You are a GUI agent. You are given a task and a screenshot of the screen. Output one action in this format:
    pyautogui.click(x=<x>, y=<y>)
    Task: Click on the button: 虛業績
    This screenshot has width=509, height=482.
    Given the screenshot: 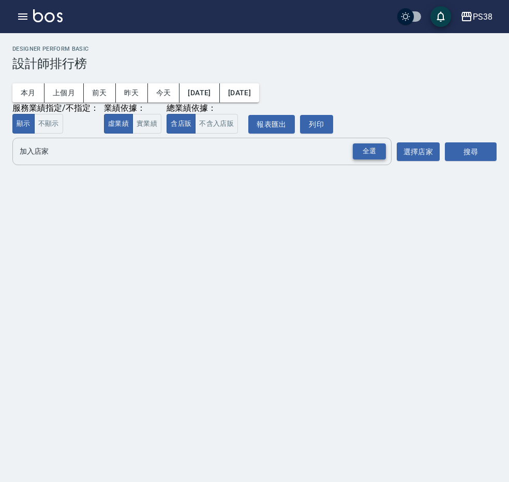 What is the action you would take?
    pyautogui.click(x=119, y=124)
    